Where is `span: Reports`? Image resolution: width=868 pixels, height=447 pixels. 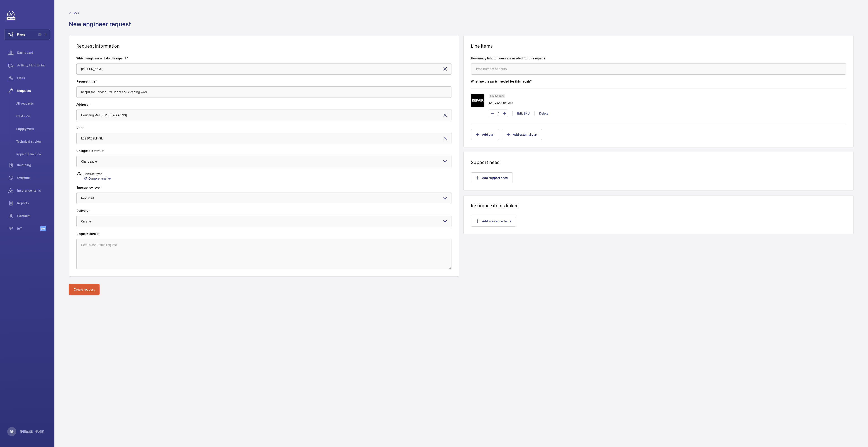 span: Reports is located at coordinates (34, 203).